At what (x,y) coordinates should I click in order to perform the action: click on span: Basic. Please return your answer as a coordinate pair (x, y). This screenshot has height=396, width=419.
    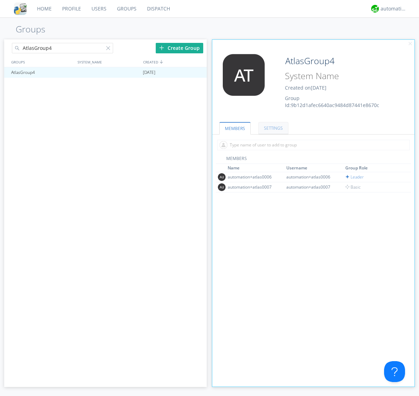
    Looking at the image, I should click on (353, 187).